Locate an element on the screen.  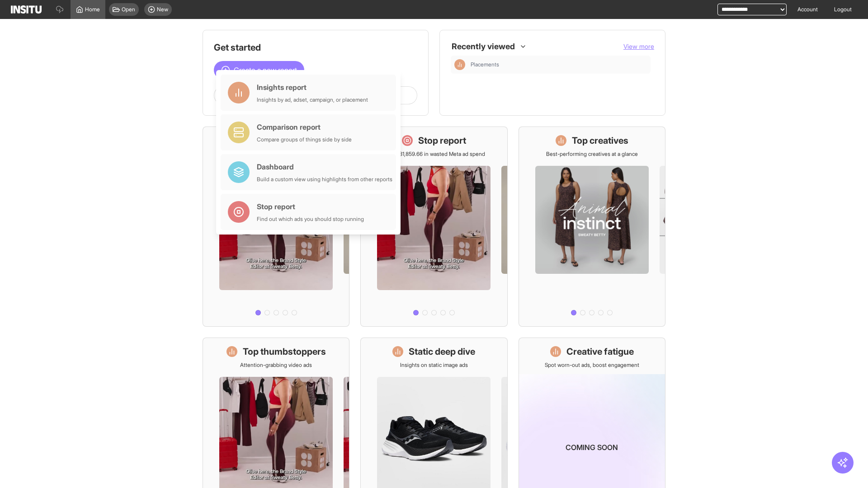
a: Stop reportSave £31,859.66 in wasted Meta ad spend is located at coordinates (433, 226).